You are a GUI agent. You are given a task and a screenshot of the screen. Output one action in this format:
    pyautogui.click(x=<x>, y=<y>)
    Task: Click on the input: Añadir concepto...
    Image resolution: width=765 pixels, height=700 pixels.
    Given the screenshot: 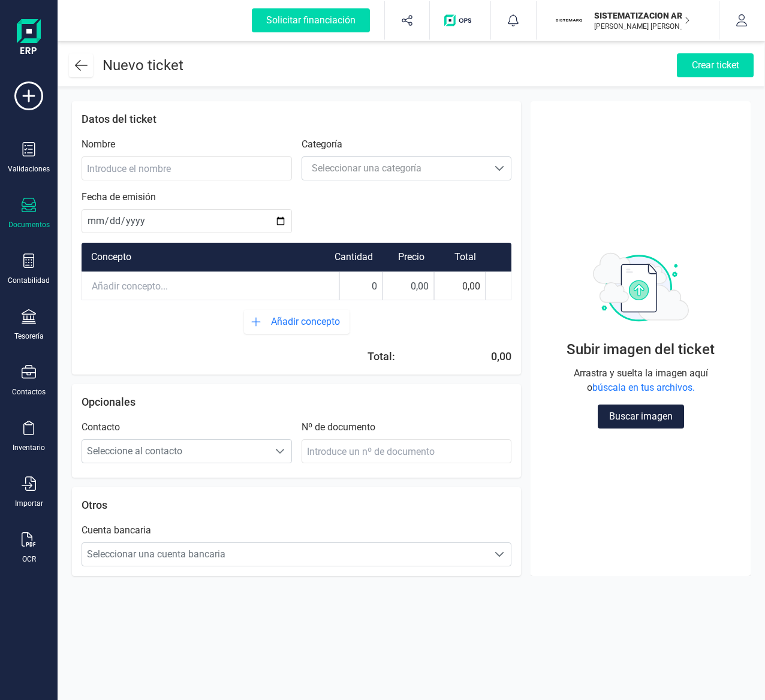 What is the action you would take?
    pyautogui.click(x=210, y=286)
    